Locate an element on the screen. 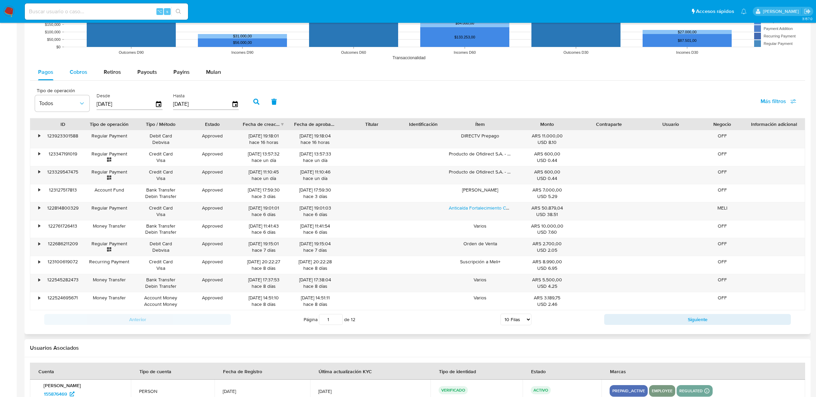  span: s is located at coordinates (167, 11).